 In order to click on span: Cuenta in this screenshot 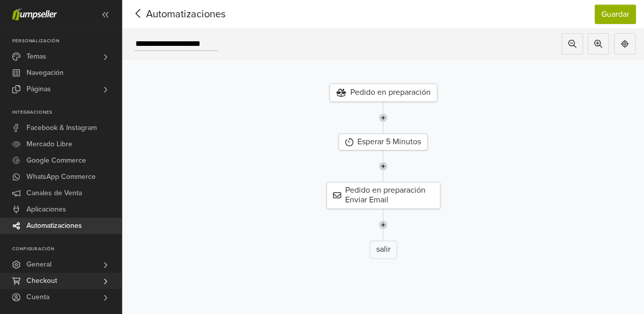, I will do `click(38, 297)`.